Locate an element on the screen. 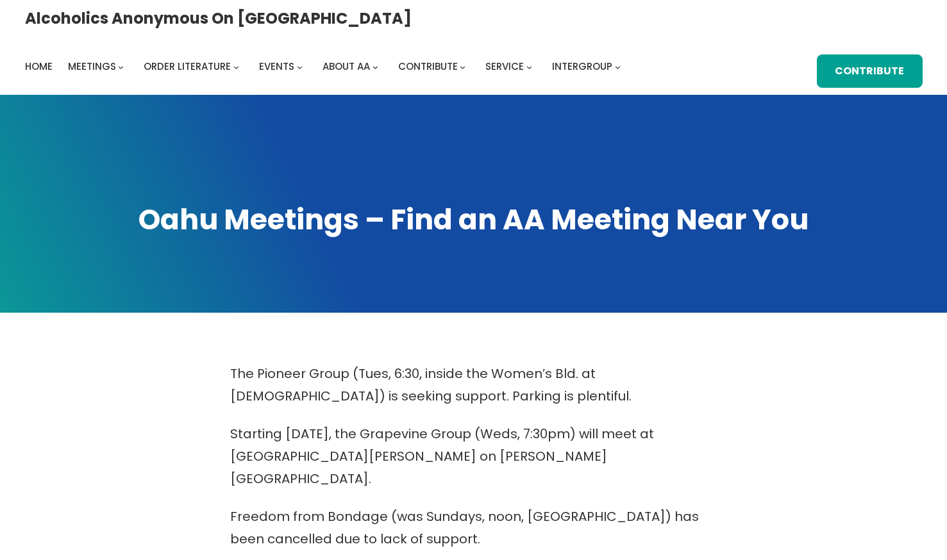  a: About AA is located at coordinates (346, 66).